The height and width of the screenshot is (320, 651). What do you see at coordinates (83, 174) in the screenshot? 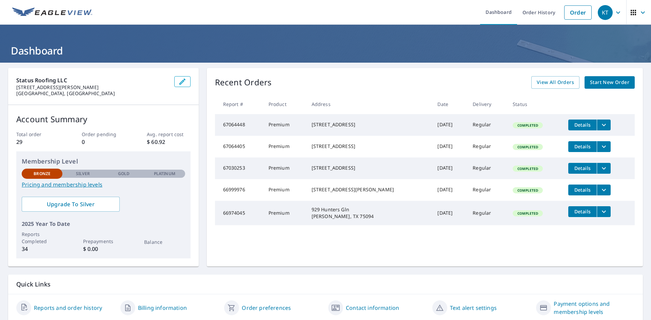
I see `p: Silver` at bounding box center [83, 174].